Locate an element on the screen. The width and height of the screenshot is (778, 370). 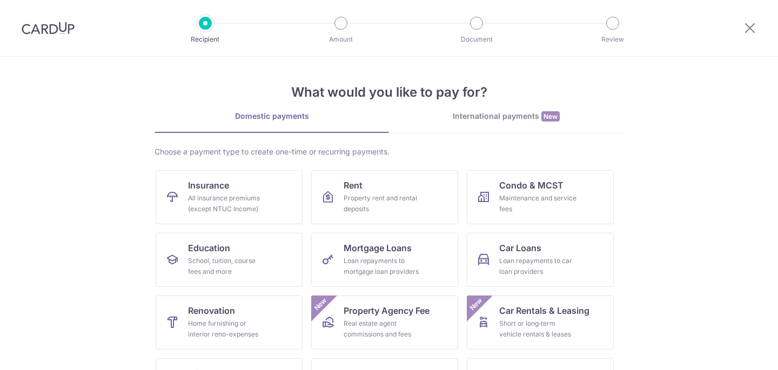
span: Mortgage Loans is located at coordinates (378, 248).